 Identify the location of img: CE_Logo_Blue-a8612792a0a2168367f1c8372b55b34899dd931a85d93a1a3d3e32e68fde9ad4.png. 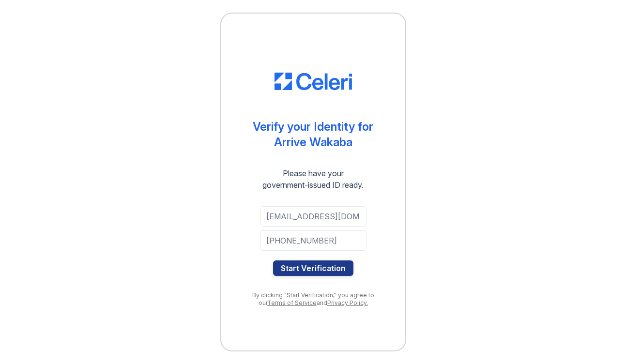
(313, 81).